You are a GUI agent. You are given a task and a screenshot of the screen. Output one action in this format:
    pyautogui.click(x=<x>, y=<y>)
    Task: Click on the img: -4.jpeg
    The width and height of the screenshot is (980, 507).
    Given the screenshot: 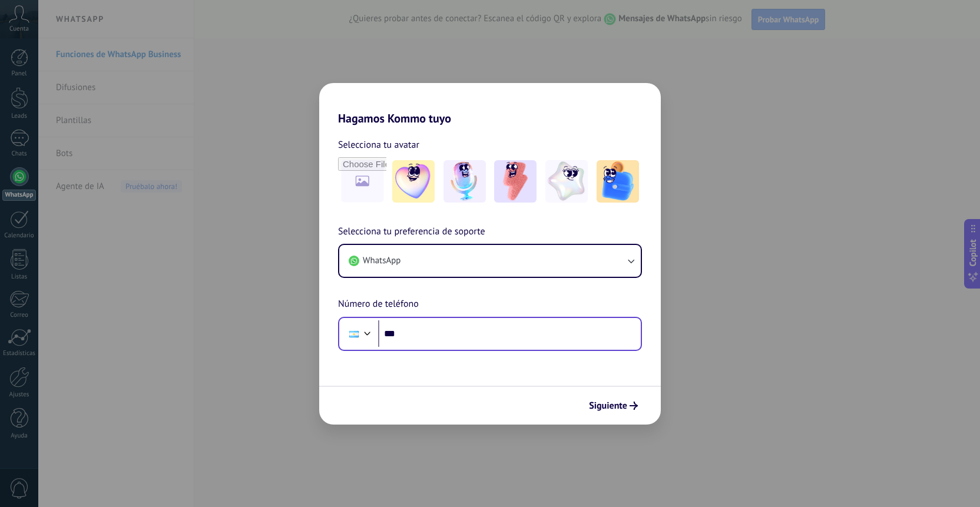 What is the action you would take?
    pyautogui.click(x=566, y=182)
    